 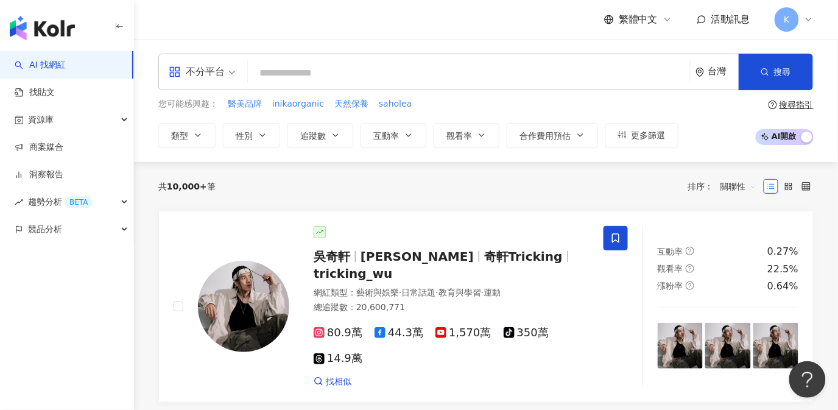 I want to click on div: 共 筆, so click(x=187, y=186).